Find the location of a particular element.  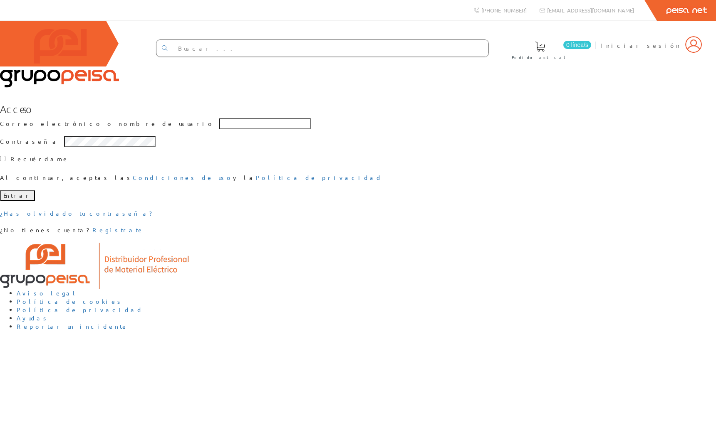

span: 0 línea/s is located at coordinates (577, 45).